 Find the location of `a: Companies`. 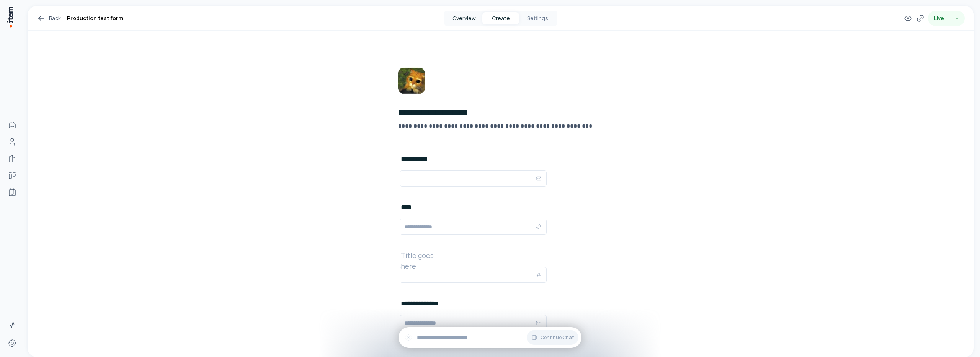

a: Companies is located at coordinates (12, 159).